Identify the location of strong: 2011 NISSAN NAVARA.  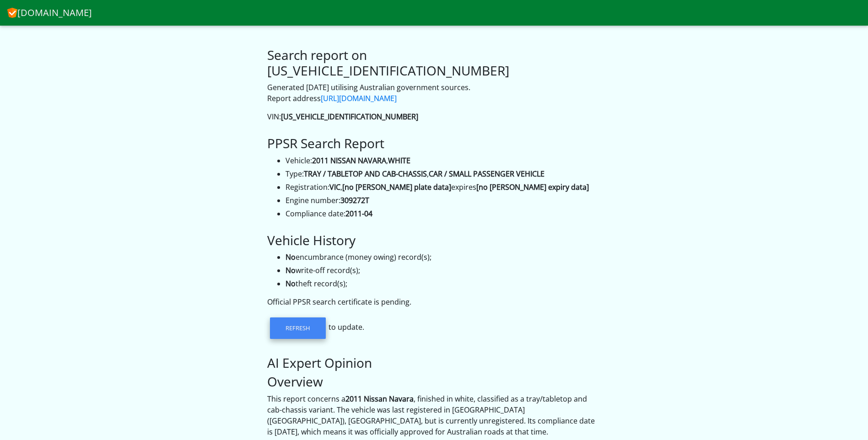
(350, 161).